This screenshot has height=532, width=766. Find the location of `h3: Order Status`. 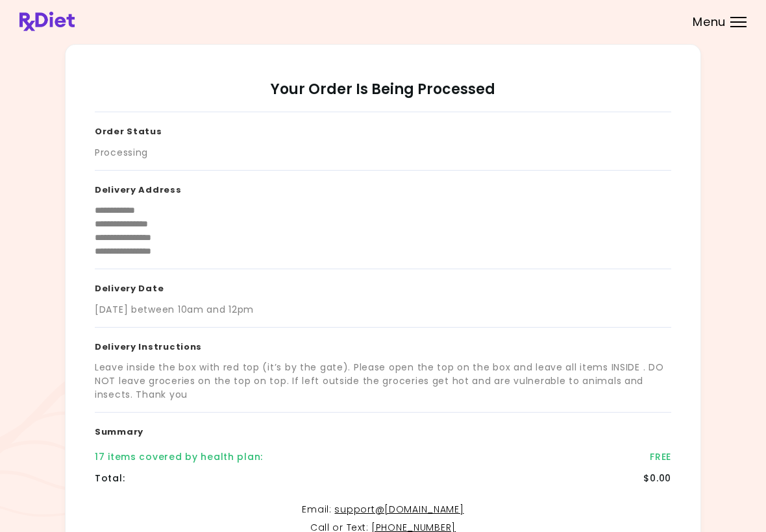

h3: Order Status is located at coordinates (383, 129).